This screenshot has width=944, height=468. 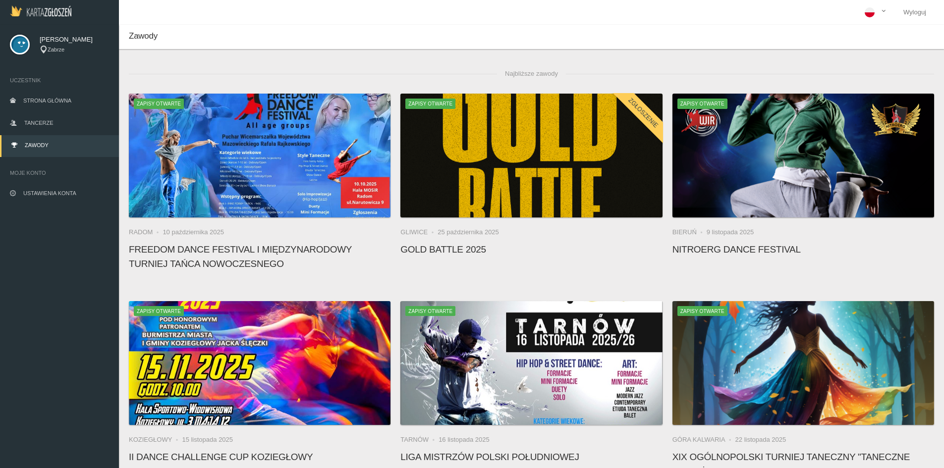 What do you see at coordinates (207, 440) in the screenshot?
I see `li: 15 listopada 2025` at bounding box center [207, 440].